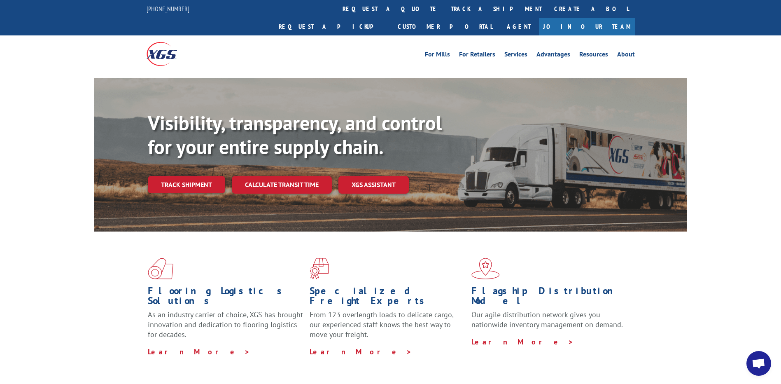  What do you see at coordinates (553, 56) in the screenshot?
I see `a: Advantages` at bounding box center [553, 56].